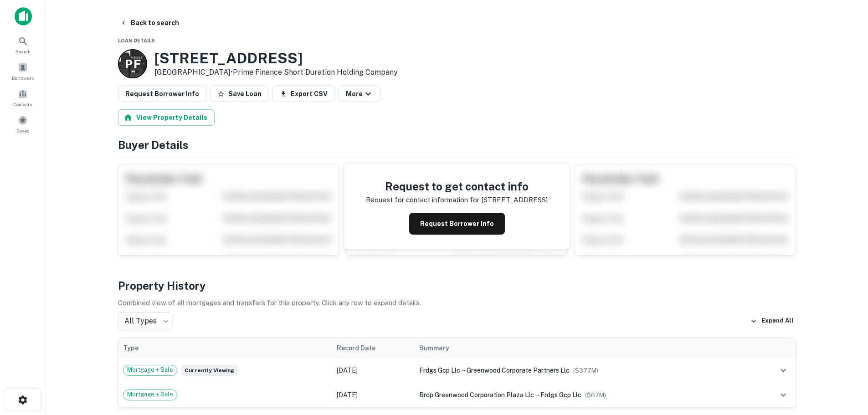  What do you see at coordinates (315, 72) in the screenshot?
I see `a: Prime Finance Short Duration Holding Company` at bounding box center [315, 72].